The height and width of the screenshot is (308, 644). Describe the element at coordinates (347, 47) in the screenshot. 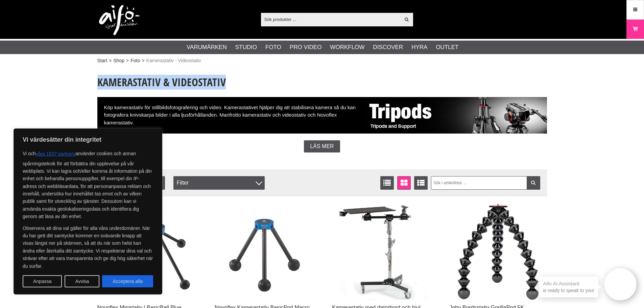

I see `a: Workflow` at that location.